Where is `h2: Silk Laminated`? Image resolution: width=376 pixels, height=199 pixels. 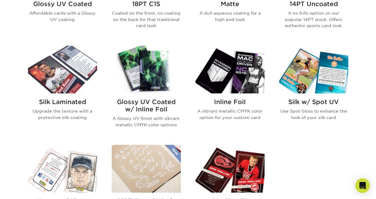
h2: Silk Laminated is located at coordinates (62, 102).